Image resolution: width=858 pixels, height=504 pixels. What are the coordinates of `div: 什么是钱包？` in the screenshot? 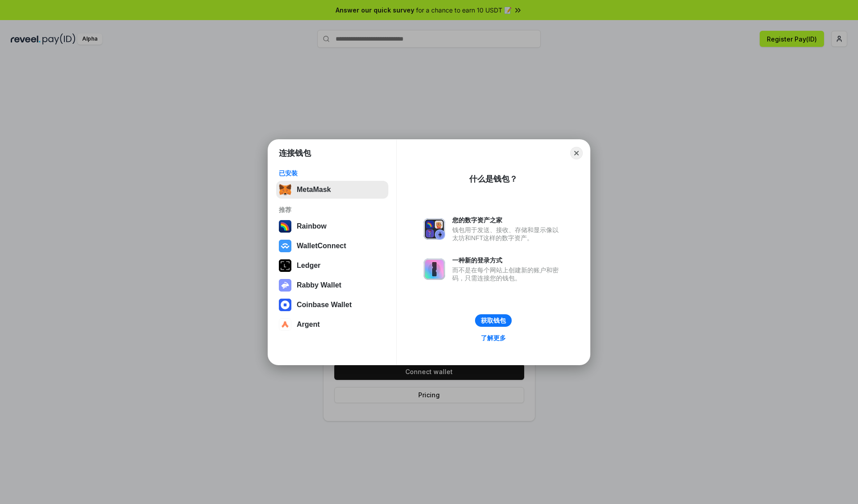 It's located at (494, 179).